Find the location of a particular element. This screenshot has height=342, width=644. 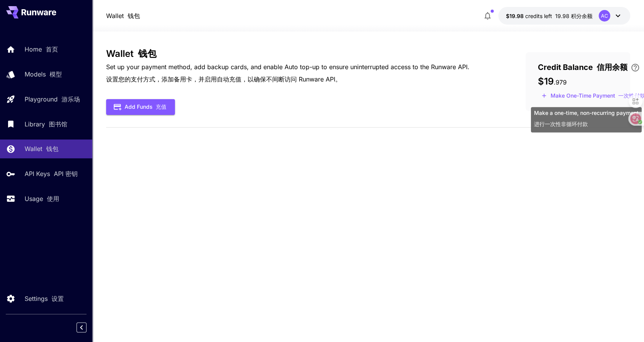

font: 使用 is located at coordinates (53, 198).